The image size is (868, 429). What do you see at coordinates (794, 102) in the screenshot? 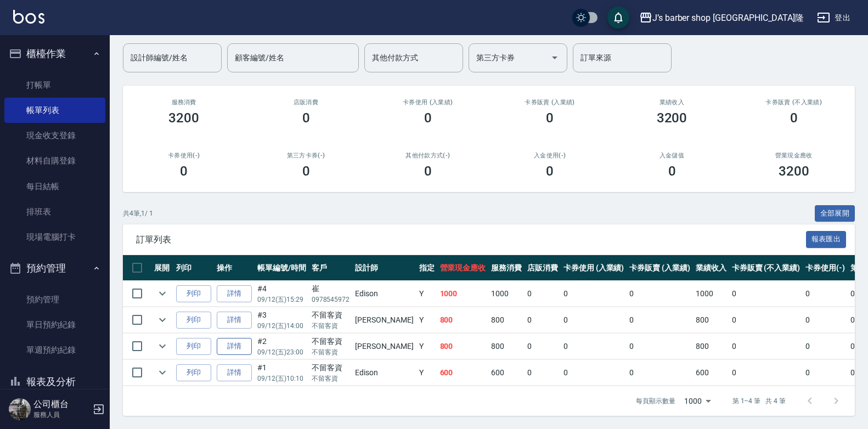
I see `h2: 卡券販賣 (不入業績)` at bounding box center [794, 102].